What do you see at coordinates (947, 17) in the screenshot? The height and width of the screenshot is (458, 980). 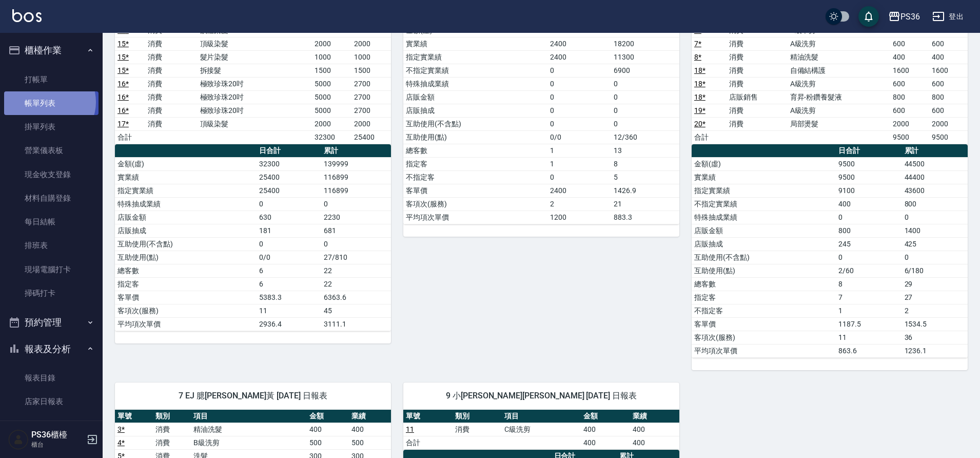 I see `button: 登出` at bounding box center [947, 17].